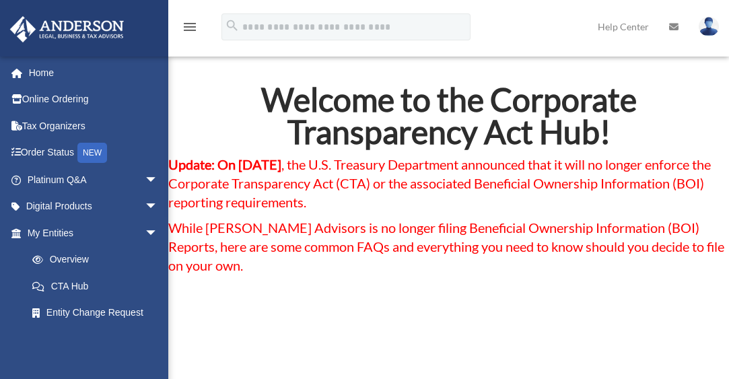 This screenshot has width=729, height=379. Describe the element at coordinates (94, 73) in the screenshot. I see `a: Home` at that location.